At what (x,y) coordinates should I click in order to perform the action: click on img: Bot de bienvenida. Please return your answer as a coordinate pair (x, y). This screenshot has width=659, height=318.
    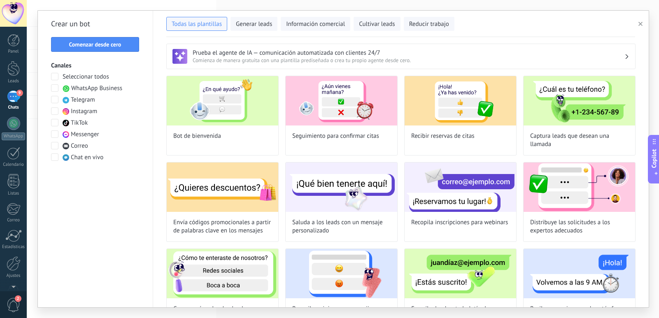
    Looking at the image, I should click on (222, 101).